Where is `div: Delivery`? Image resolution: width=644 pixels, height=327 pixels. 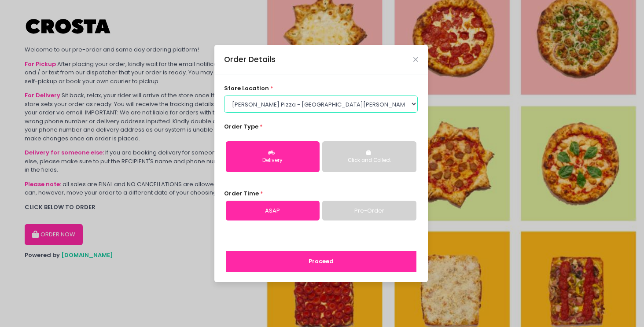 div: Delivery is located at coordinates (273, 160).